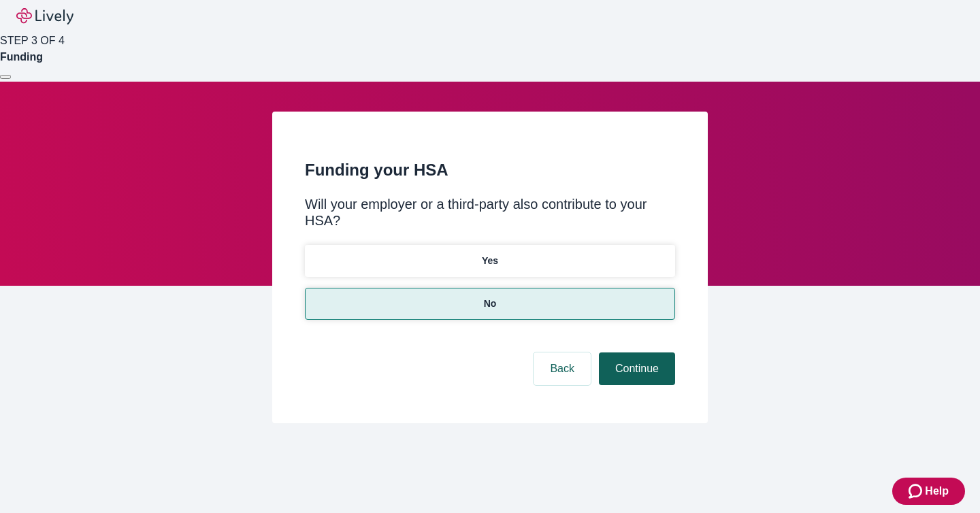 This screenshot has height=513, width=980. Describe the element at coordinates (45, 16) in the screenshot. I see `img: Lively` at that location.